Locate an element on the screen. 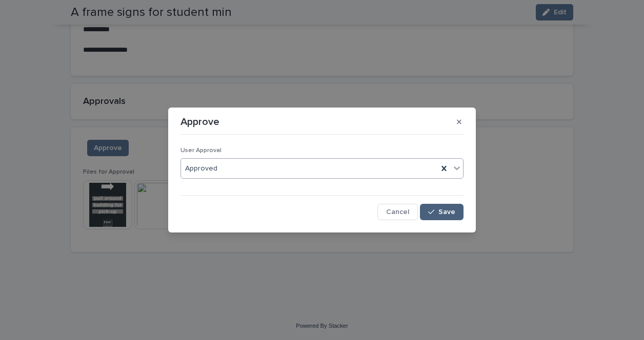  p: Approve is located at coordinates (199, 122).